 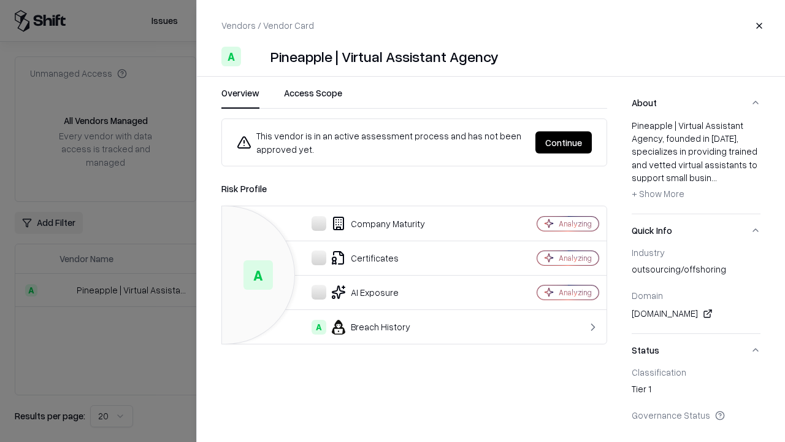 What do you see at coordinates (363, 223) in the screenshot?
I see `div: Company Maturity` at bounding box center [363, 223].